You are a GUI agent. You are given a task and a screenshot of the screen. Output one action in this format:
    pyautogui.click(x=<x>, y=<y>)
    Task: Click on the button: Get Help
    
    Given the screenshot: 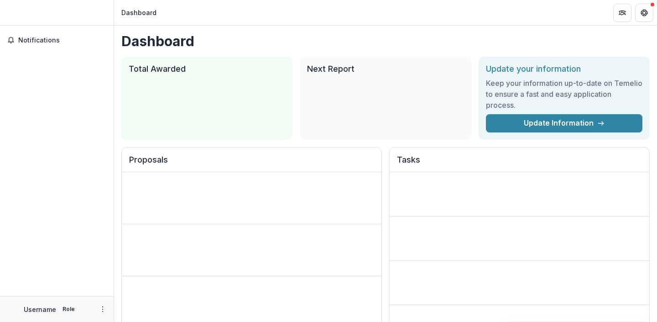 What is the action you would take?
    pyautogui.click(x=645, y=13)
    